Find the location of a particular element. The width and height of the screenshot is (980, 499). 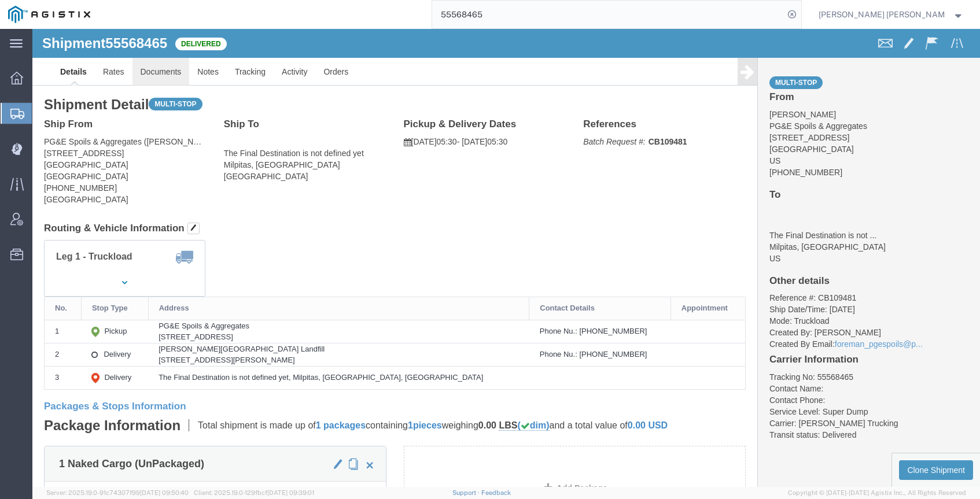

input: Search for shipment number, reference number is located at coordinates (608, 14).